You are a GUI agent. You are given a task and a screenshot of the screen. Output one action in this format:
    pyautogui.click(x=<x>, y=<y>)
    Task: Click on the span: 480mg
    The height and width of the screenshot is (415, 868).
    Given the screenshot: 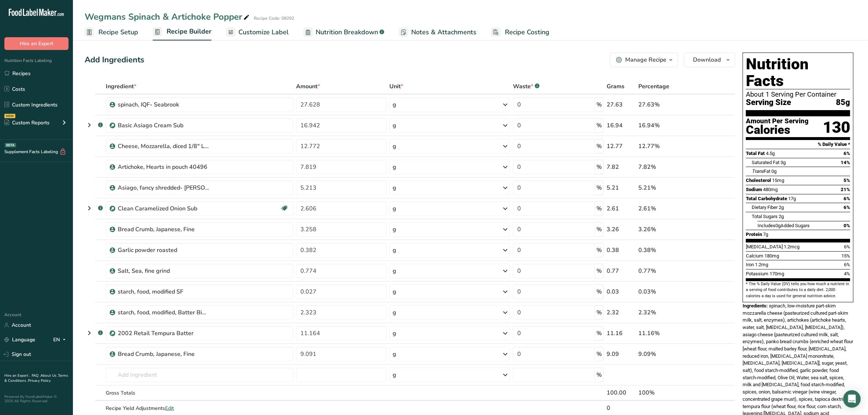 What is the action you would take?
    pyautogui.click(x=770, y=189)
    